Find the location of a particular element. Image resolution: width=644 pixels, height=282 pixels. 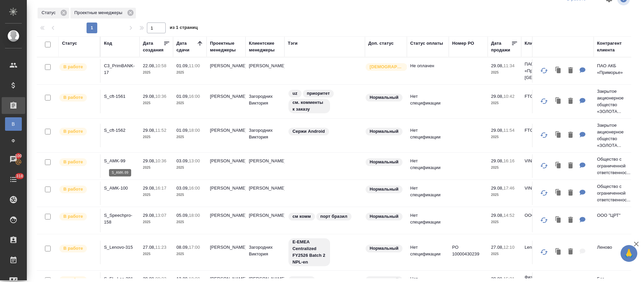

div: Проектные менеджеры is located at coordinates (103, 13).